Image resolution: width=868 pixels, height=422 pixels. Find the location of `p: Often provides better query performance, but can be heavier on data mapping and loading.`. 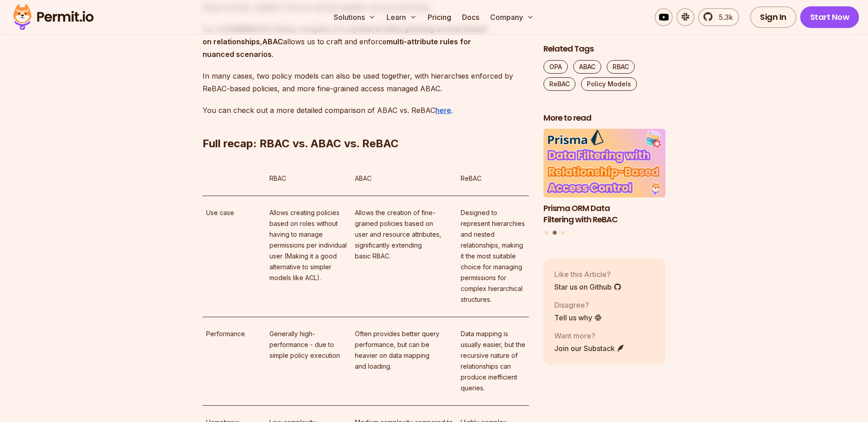

p: Often provides better query performance, but can be heavier on data mapping and loading. is located at coordinates (404, 350).